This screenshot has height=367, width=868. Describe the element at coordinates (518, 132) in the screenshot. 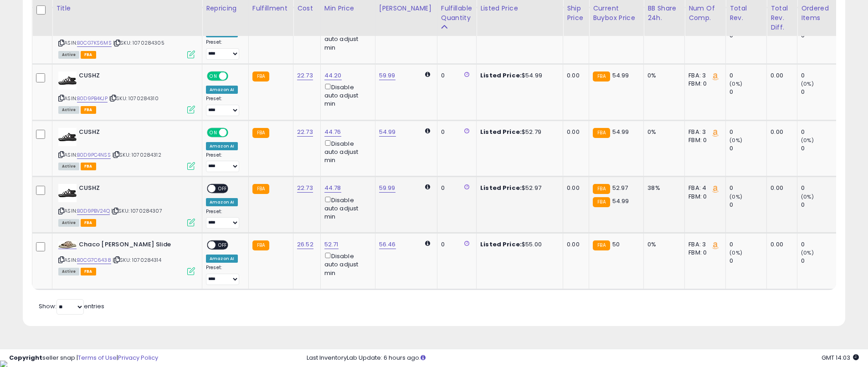

I see `div: $52.79` at that location.